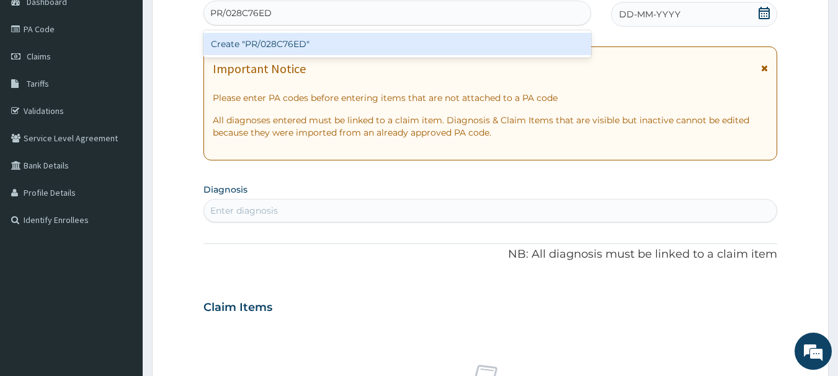 The image size is (838, 376). I want to click on p: All diagnoses entered must be linked to a claim item. Diagnosis & Claim Items that are visible bu..., so click(490, 126).